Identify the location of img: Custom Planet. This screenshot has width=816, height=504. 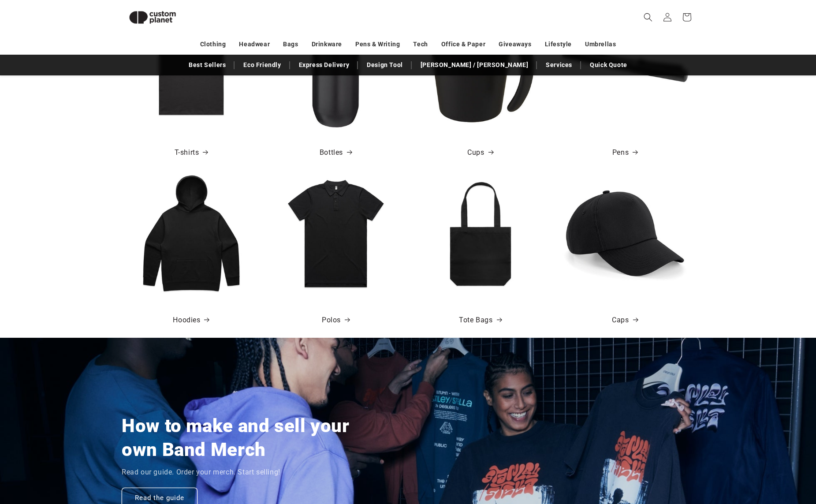
(153, 17).